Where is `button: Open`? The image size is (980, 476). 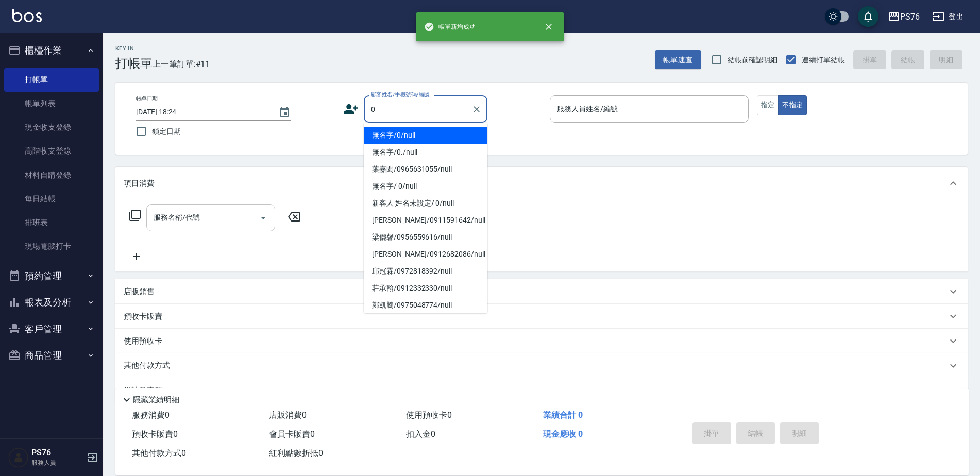 button: Open is located at coordinates (263, 218).